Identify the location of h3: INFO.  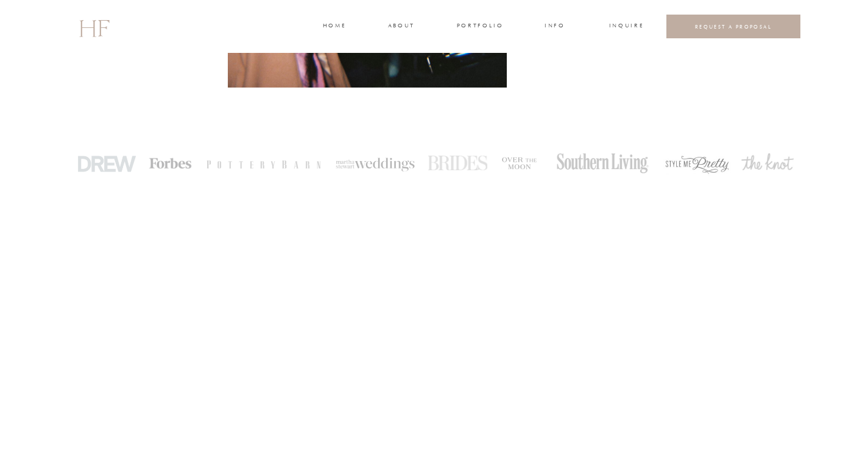
(555, 26).